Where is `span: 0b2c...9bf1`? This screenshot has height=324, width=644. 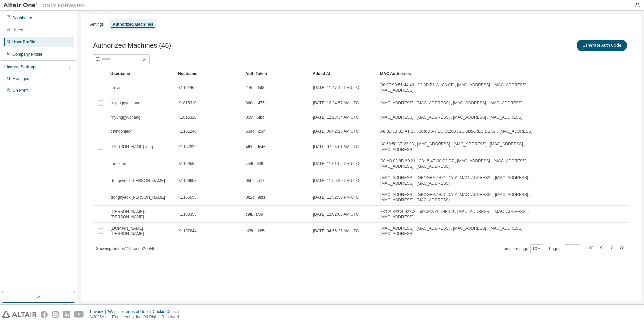
span: 0b2c...9bf1 is located at coordinates (255, 197).